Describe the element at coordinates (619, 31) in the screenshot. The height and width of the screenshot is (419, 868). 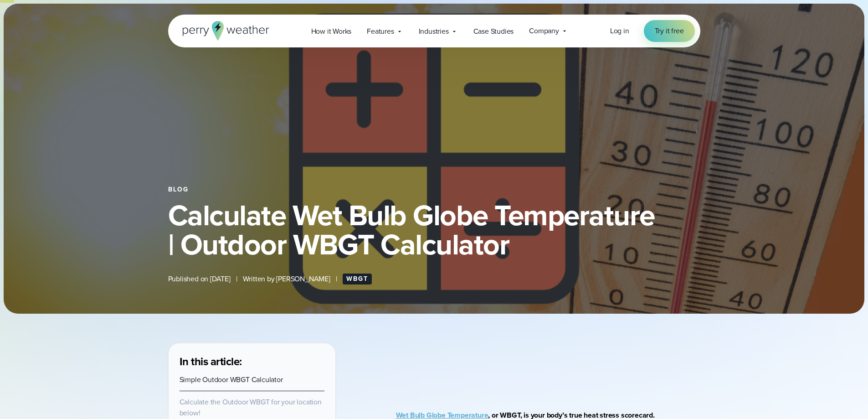
I see `a: Log in` at that location.